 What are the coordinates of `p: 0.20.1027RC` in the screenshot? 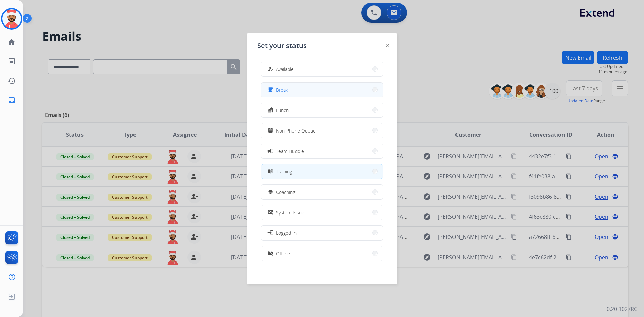 It's located at (622, 309).